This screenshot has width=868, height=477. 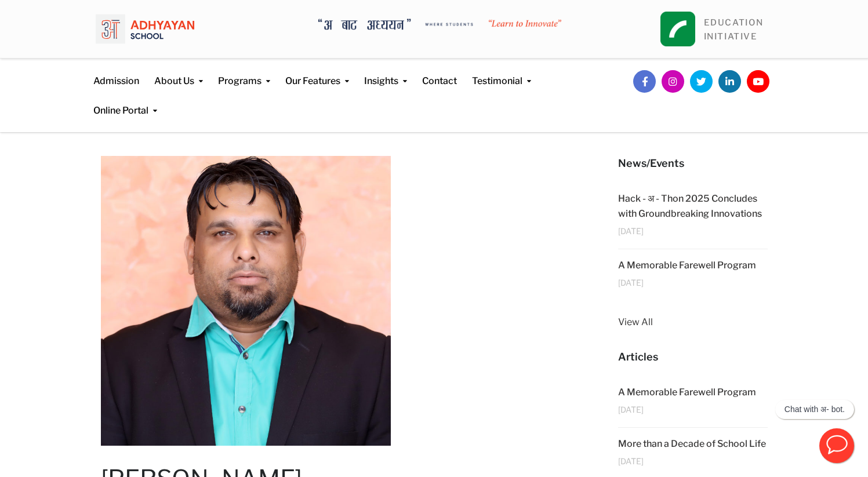 What do you see at coordinates (501, 73) in the screenshot?
I see `a: Testimonial` at bounding box center [501, 73].